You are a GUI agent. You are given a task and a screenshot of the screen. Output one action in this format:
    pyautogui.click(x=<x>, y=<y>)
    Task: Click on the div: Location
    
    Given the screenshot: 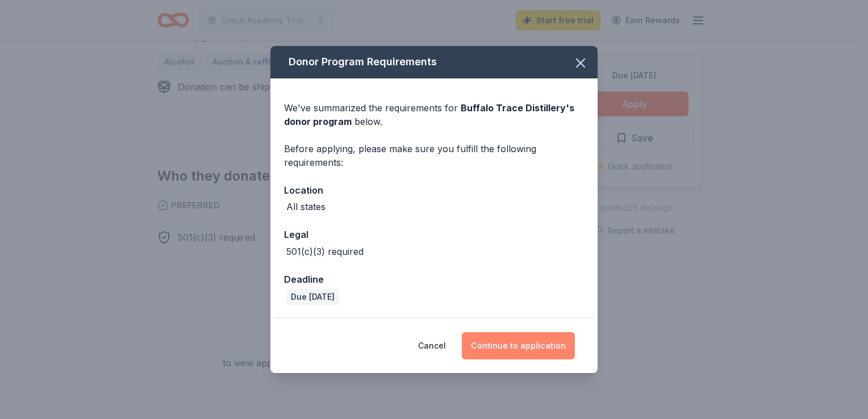 What is the action you would take?
    pyautogui.click(x=434, y=190)
    